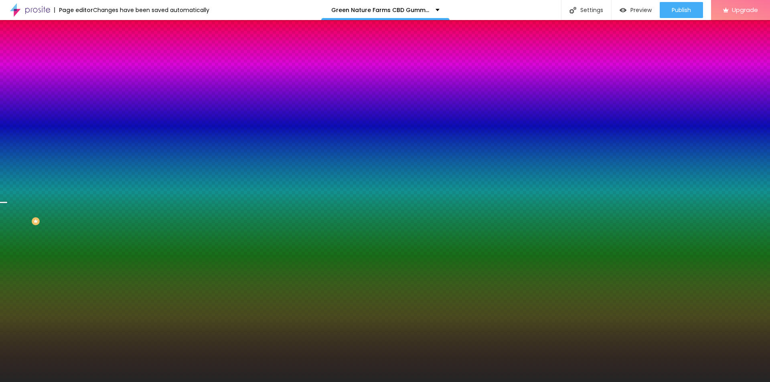  What do you see at coordinates (636, 10) in the screenshot?
I see `button: Preview` at bounding box center [636, 10].